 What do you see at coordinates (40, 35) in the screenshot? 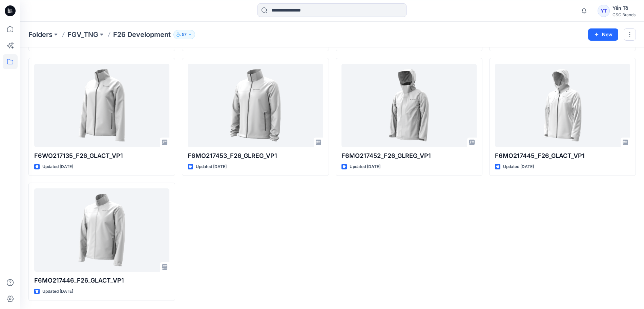
I see `p: Folders` at bounding box center [40, 35].